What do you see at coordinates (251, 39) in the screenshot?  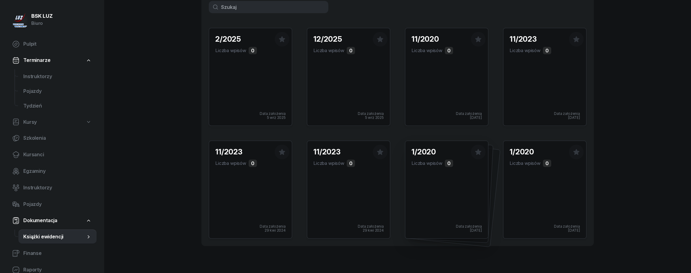 I see `div: 2/2025` at bounding box center [251, 39].